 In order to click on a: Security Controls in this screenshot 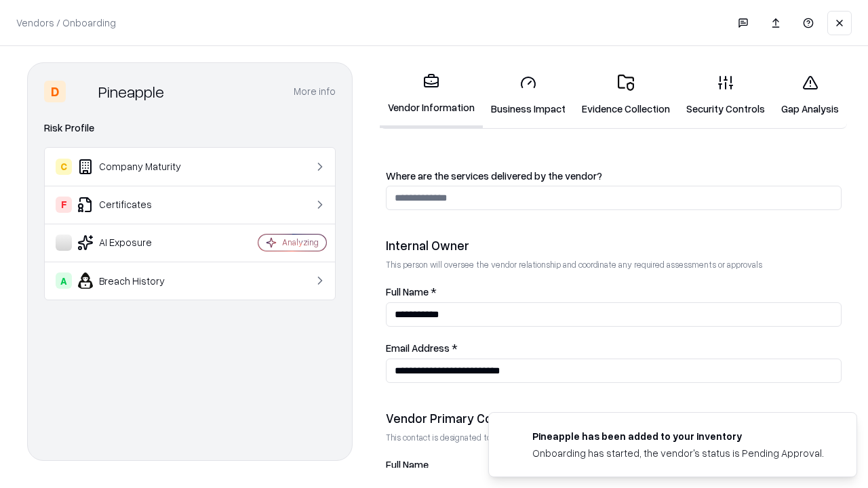, I will do `click(725, 95)`.